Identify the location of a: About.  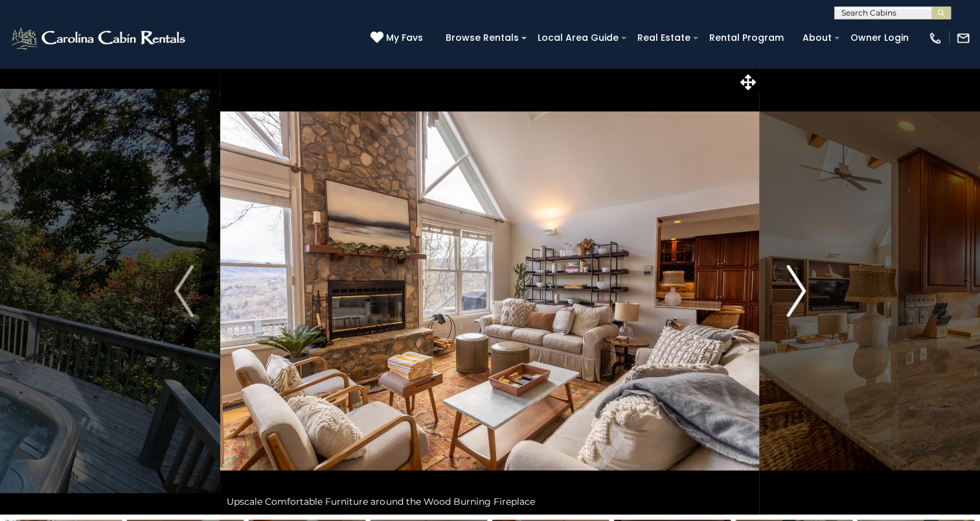
(816, 37).